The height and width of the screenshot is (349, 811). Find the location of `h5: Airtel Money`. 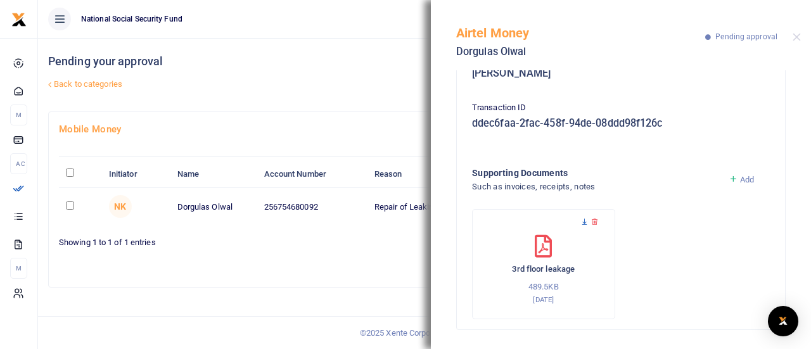

h5: Airtel Money is located at coordinates (580, 33).